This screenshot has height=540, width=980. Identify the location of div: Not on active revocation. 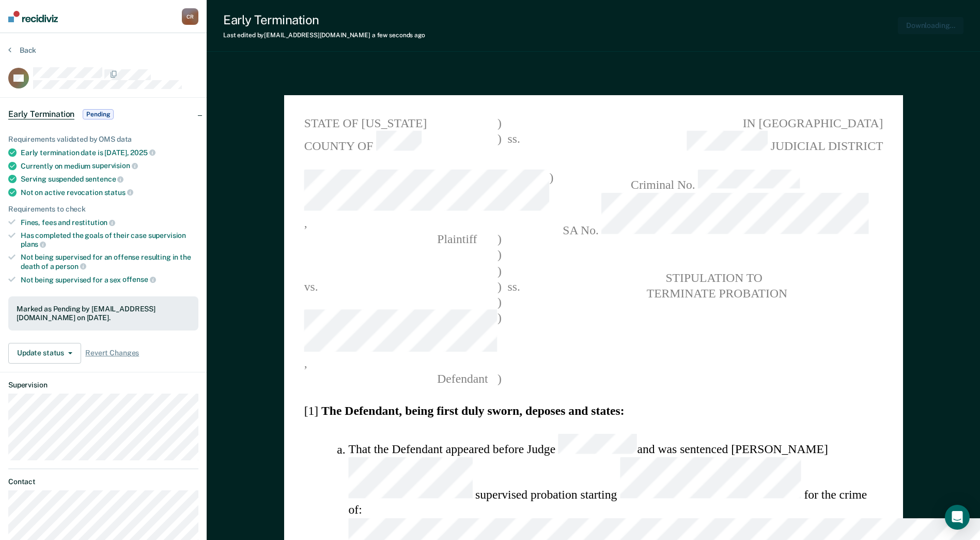
(110, 192).